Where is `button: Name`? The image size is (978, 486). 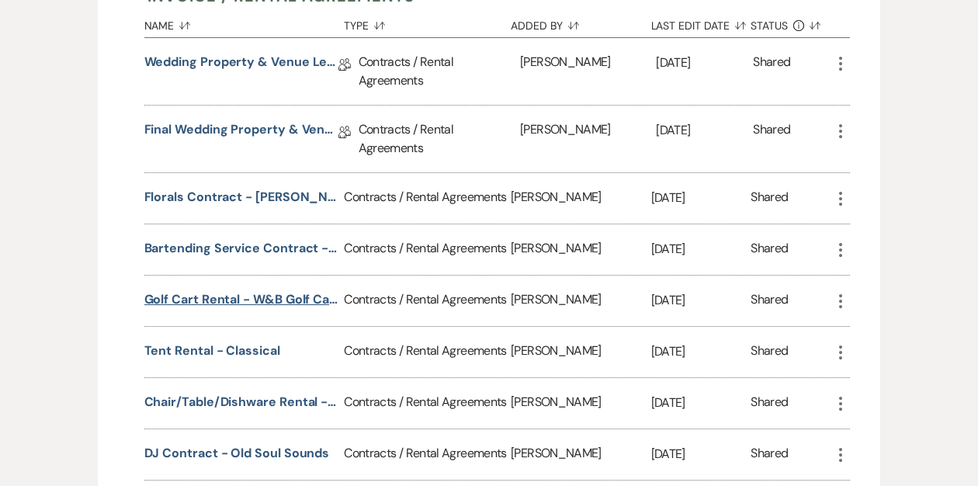
button: Name is located at coordinates (245, 23).